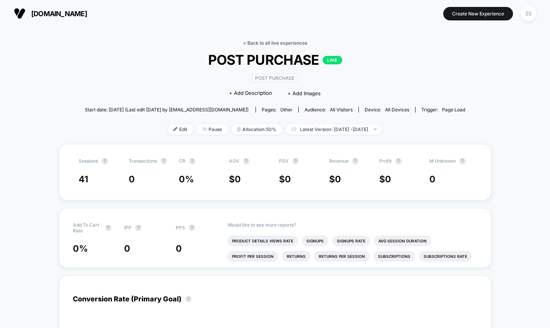 This screenshot has height=328, width=550. Describe the element at coordinates (284, 161) in the screenshot. I see `span: PSV` at that location.